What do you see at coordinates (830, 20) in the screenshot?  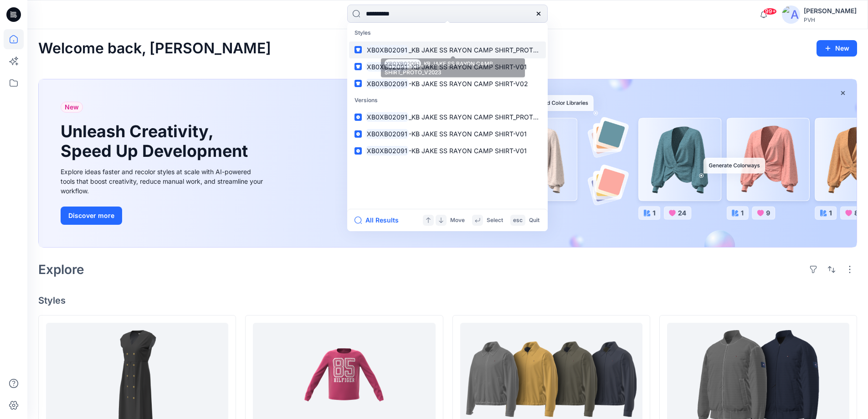 I see `div: PVH` at bounding box center [830, 20].